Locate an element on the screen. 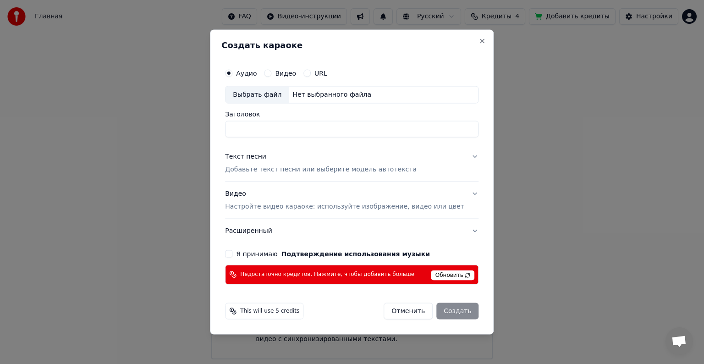  button: Отменить is located at coordinates (408, 311).